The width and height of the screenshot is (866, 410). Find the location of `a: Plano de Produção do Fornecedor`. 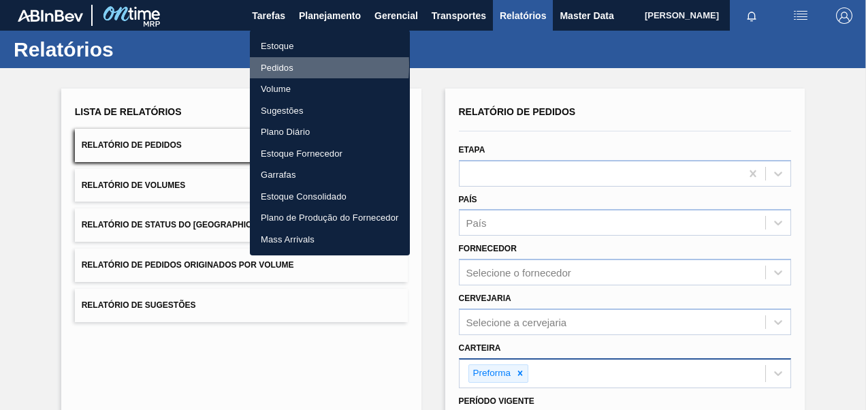

a: Plano de Produção do Fornecedor is located at coordinates (330, 218).